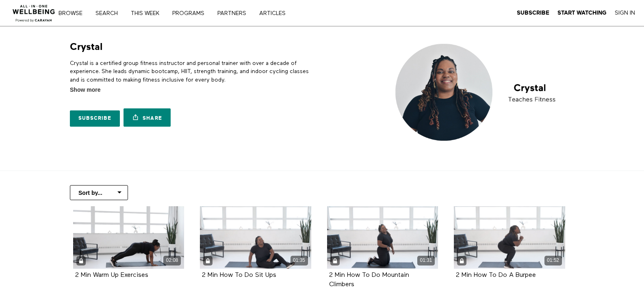 This screenshot has height=300, width=644. What do you see at coordinates (239, 275) in the screenshot?
I see `a: 2 Min How To Do Sit Ups` at bounding box center [239, 275].